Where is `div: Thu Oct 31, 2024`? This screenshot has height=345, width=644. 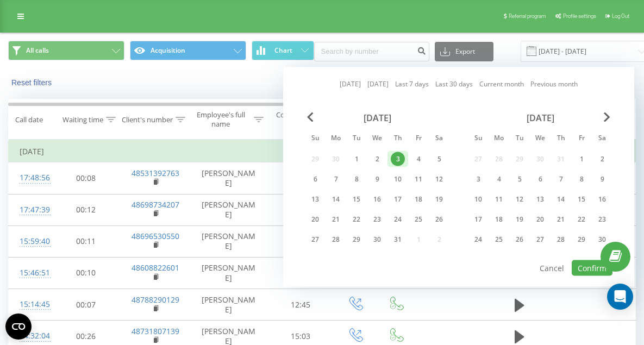 div: Thu Oct 31, 2024 is located at coordinates (398, 239).